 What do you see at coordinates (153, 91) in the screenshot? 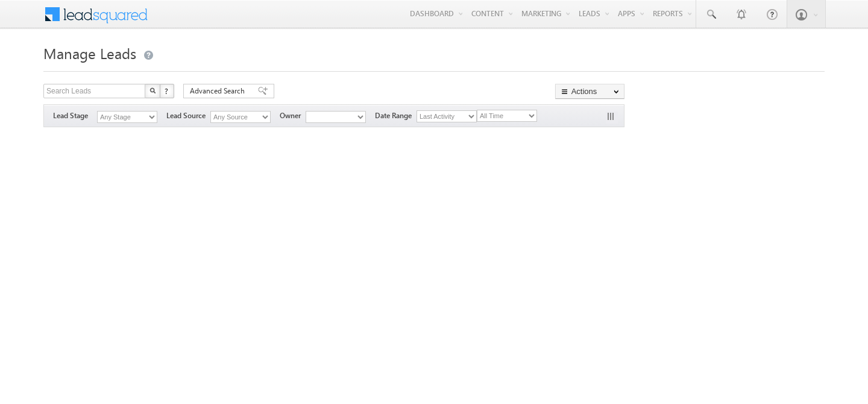
I see `img: Search` at bounding box center [153, 91].